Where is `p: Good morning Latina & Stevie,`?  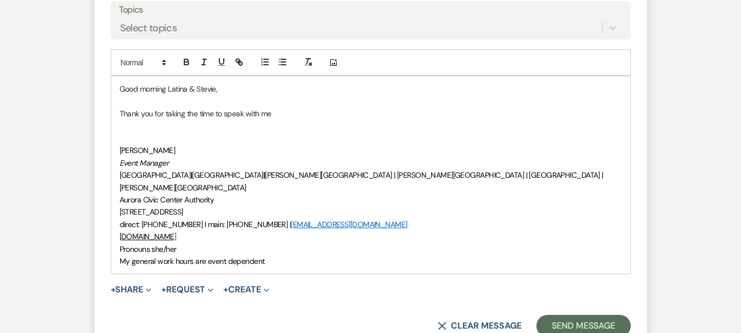
p: Good morning Latina & Stevie, is located at coordinates (371, 89).